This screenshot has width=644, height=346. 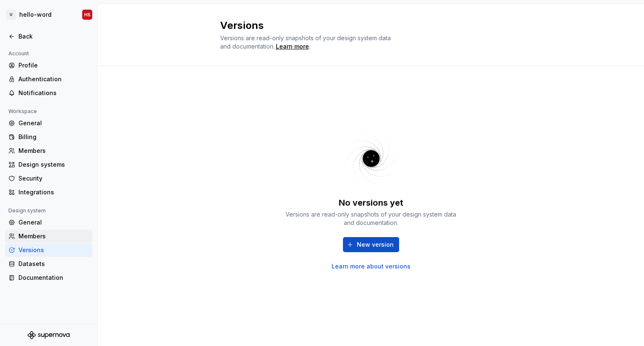 What do you see at coordinates (48, 137) in the screenshot?
I see `a: Billing` at bounding box center [48, 137].